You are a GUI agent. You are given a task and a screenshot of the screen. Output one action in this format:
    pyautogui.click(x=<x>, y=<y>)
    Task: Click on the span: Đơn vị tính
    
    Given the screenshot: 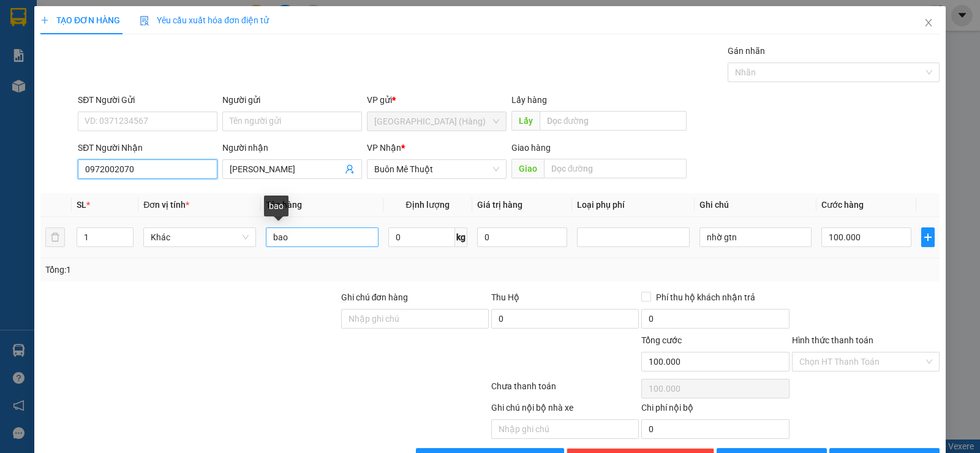 What is the action you would take?
    pyautogui.click(x=166, y=205)
    